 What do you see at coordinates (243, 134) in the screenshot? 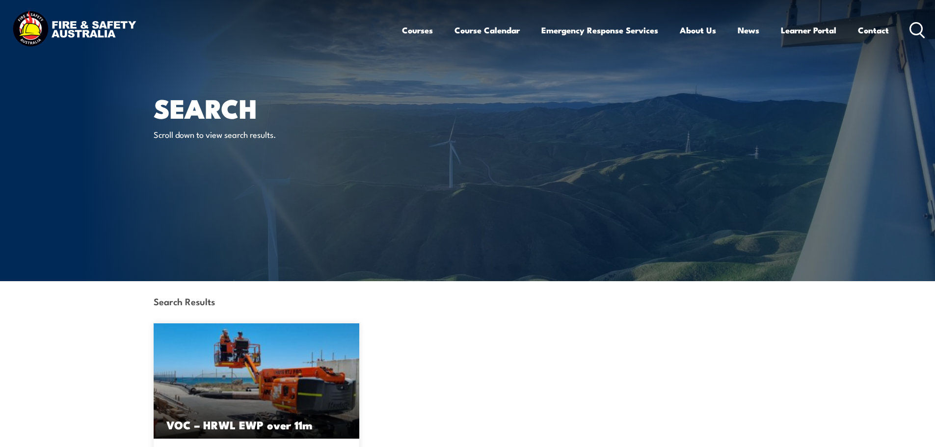
I see `p: Scroll down to view search results.` at bounding box center [243, 134].